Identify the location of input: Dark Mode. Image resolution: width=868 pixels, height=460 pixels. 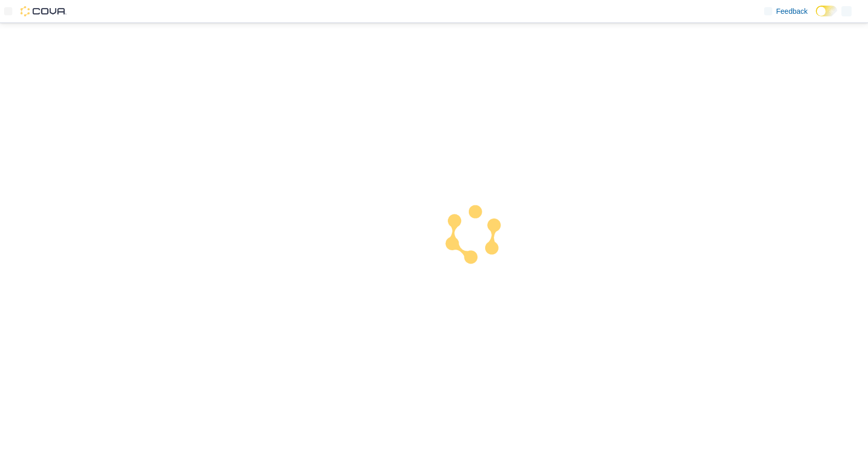
(827, 11).